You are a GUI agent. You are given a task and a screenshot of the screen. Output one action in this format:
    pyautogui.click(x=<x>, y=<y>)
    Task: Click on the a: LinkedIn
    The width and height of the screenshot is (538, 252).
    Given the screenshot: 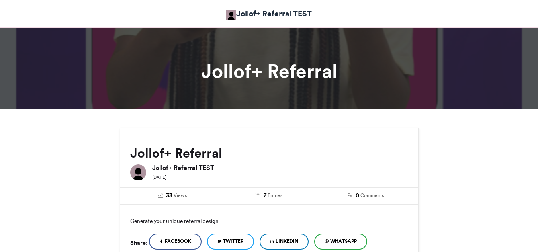 What is the action you would take?
    pyautogui.click(x=284, y=242)
    